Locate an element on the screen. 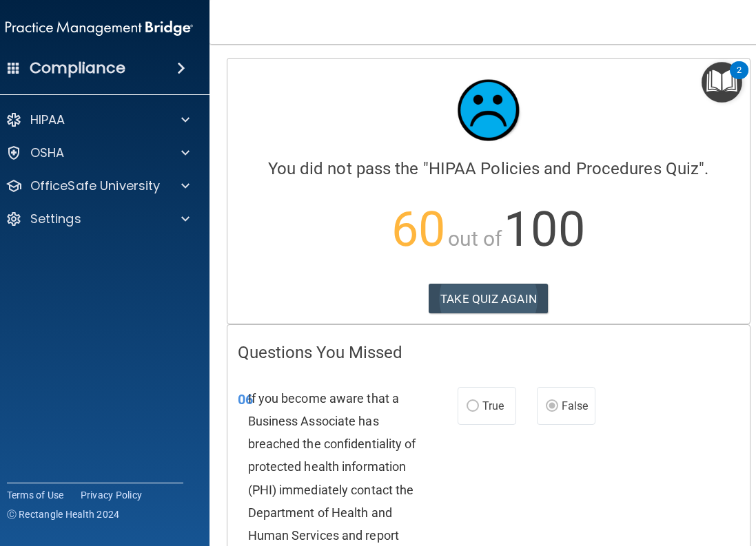 This screenshot has height=546, width=756. a: Terms of Use is located at coordinates (35, 495).